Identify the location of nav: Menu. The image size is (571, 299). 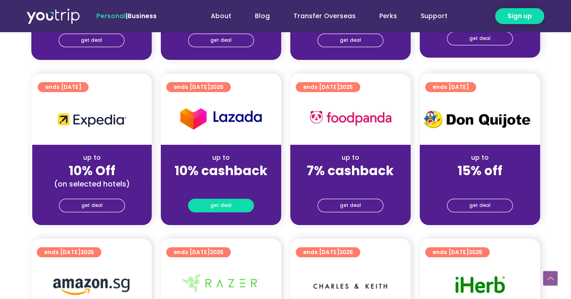
(320, 16).